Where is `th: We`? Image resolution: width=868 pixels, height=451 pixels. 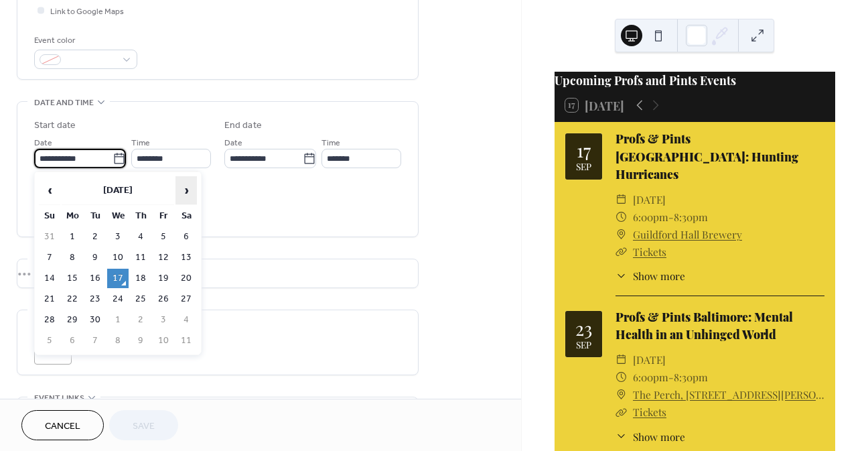 th: We is located at coordinates (118, 216).